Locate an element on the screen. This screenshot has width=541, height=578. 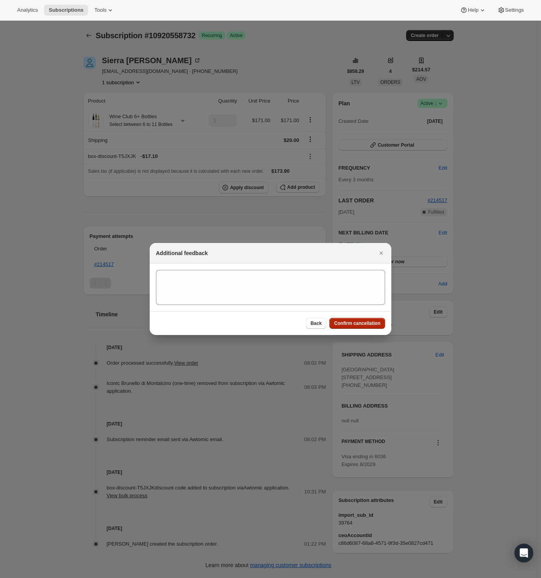
button: Tools is located at coordinates (104, 10).